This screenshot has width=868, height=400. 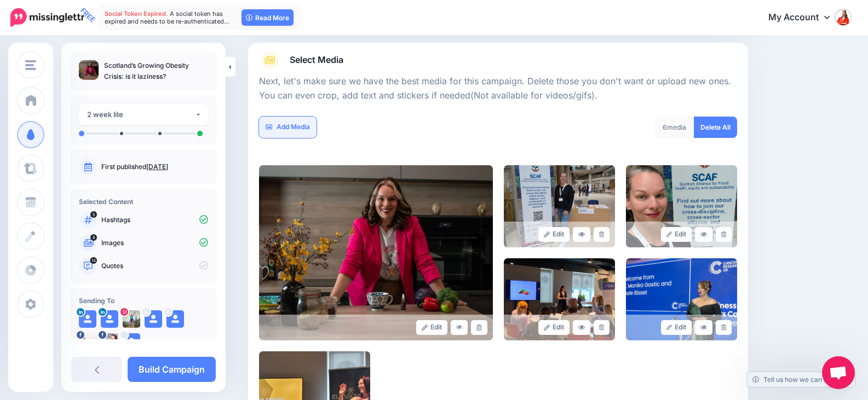 What do you see at coordinates (316, 60) in the screenshot?
I see `span: Select Media` at bounding box center [316, 60].